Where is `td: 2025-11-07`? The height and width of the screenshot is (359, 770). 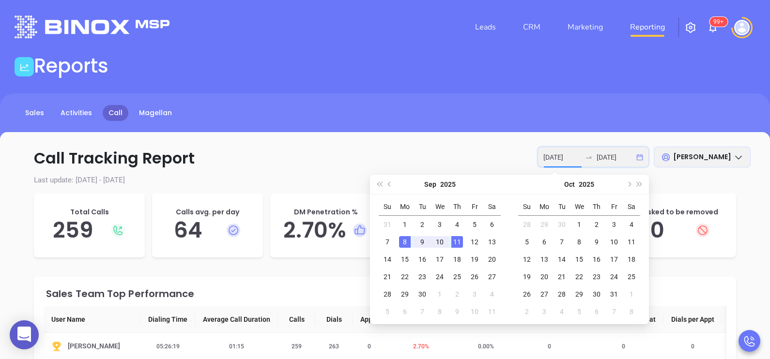
td: 2025-11-07 is located at coordinates (614, 312).